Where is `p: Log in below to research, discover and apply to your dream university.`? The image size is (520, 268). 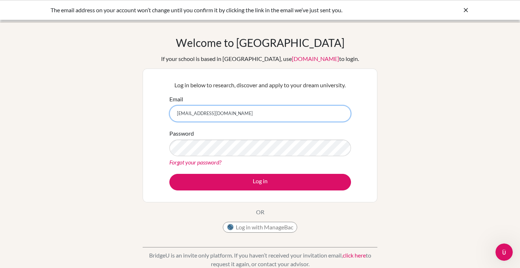 p: Log in below to research, discover and apply to your dream university. is located at coordinates (260, 85).